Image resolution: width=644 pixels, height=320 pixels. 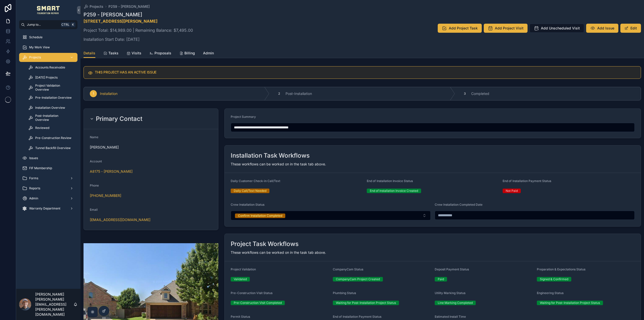 I want to click on span: Accounts Receivable, so click(x=50, y=68).